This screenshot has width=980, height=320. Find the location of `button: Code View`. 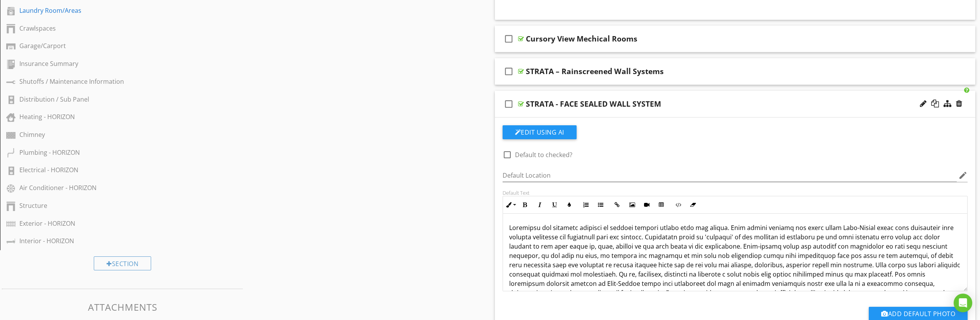

button: Code View is located at coordinates (678, 204).